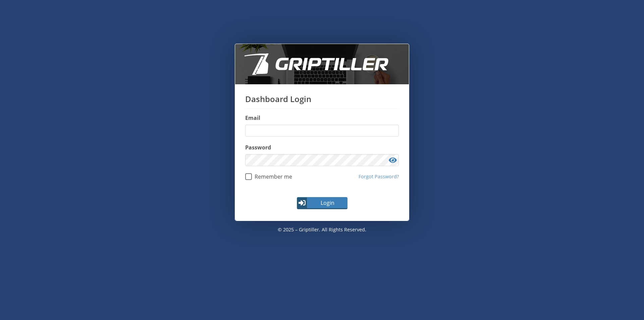  I want to click on span: Login, so click(327, 203).